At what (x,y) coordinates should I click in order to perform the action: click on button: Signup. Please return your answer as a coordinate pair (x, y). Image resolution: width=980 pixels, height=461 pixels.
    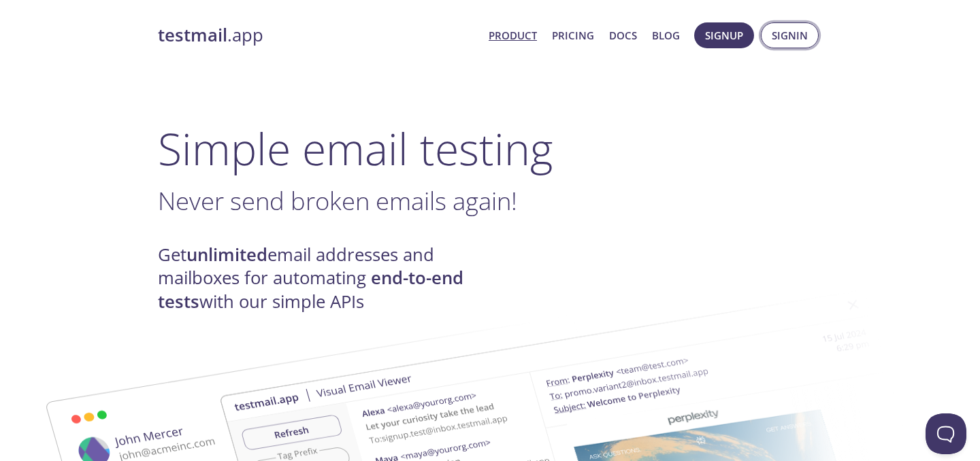
    Looking at the image, I should click on (724, 35).